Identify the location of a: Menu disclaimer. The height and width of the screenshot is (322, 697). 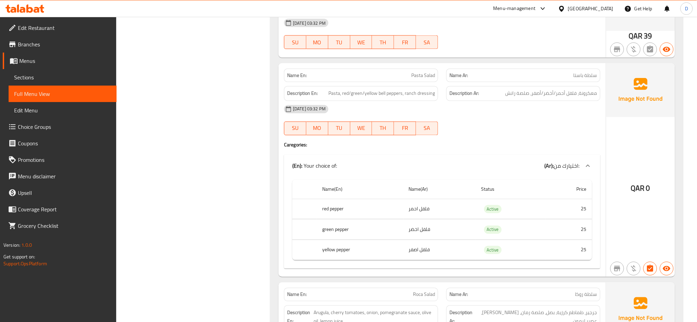
(60, 177).